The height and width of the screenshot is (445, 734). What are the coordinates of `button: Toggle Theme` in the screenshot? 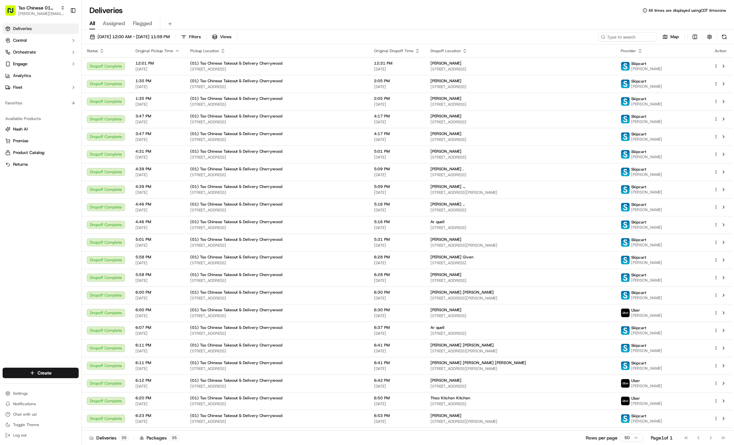 It's located at (40, 425).